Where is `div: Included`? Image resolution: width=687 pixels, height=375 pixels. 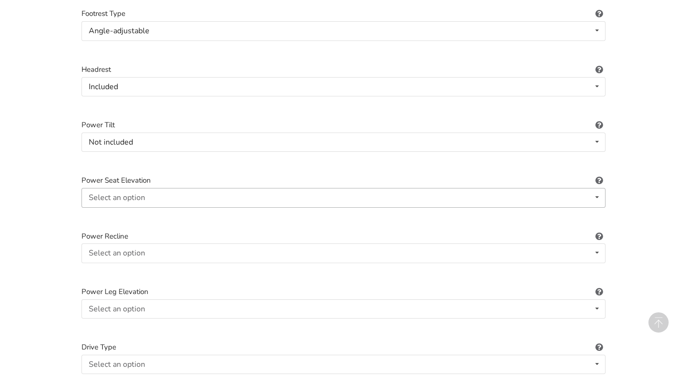
div: Included is located at coordinates (103, 87).